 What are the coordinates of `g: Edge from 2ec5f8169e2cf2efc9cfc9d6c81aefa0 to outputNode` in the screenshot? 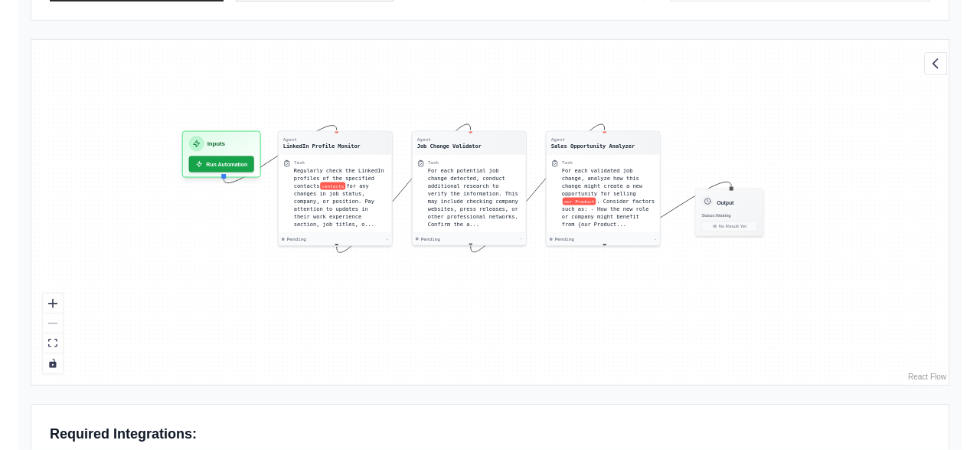 It's located at (669, 213).